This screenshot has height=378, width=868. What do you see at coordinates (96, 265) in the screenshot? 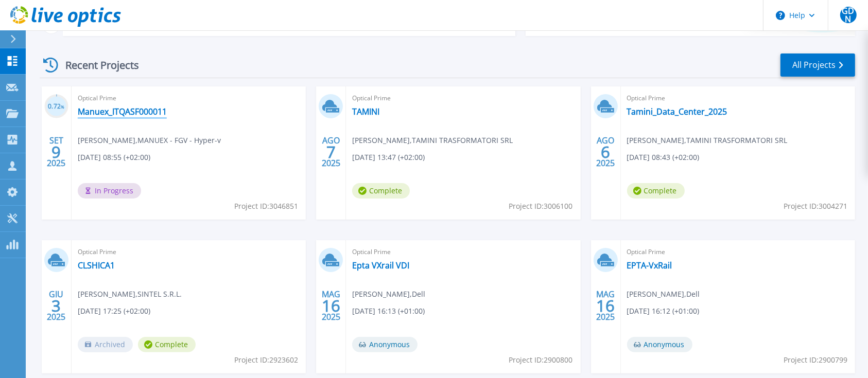
I see `a: CLSHICA1` at bounding box center [96, 265].